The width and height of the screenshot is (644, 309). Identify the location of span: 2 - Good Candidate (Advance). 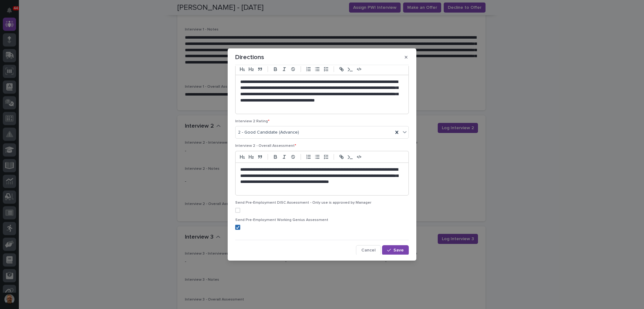
(269, 132).